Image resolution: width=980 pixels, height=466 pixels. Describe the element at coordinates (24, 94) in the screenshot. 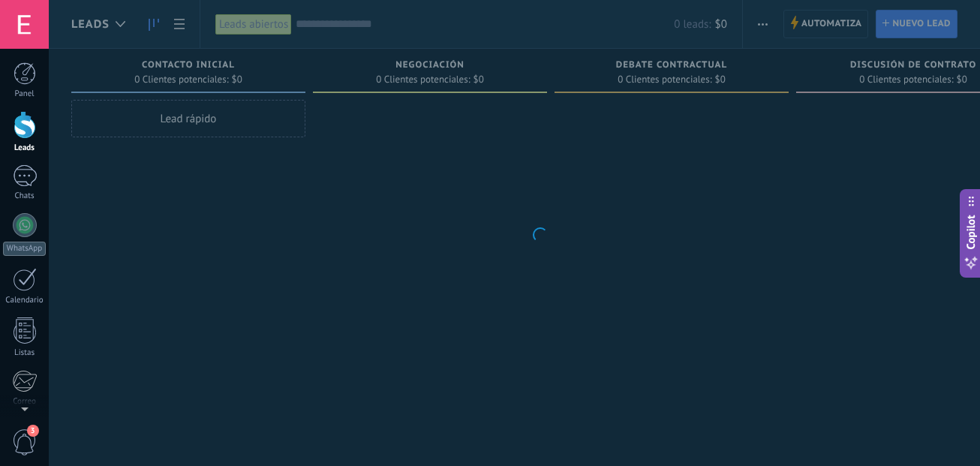

I see `div: Panel` at that location.